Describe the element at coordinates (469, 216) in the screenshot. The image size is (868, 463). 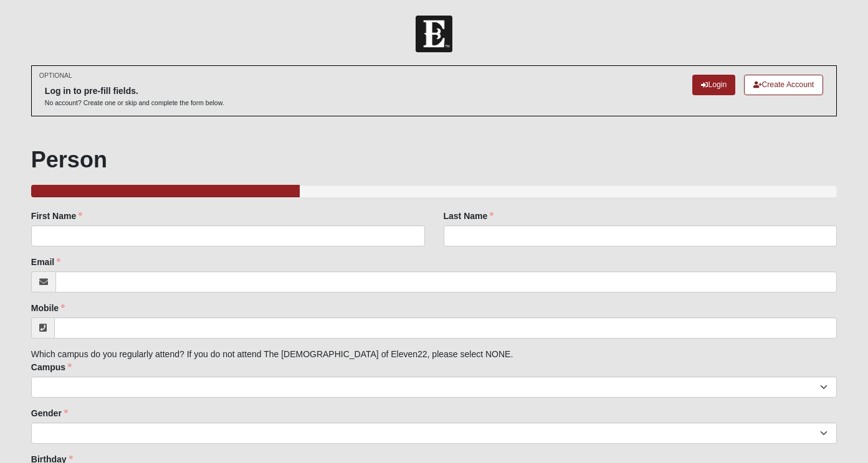
I see `label: Last Name` at that location.